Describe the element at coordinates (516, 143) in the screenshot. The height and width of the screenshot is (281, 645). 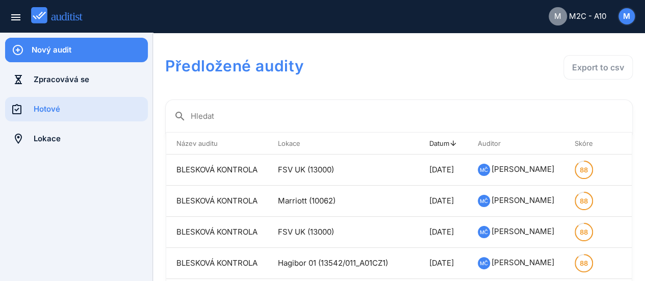
I see `th: Auditor: Not sorted. Activate to sort ascending.` at that location.